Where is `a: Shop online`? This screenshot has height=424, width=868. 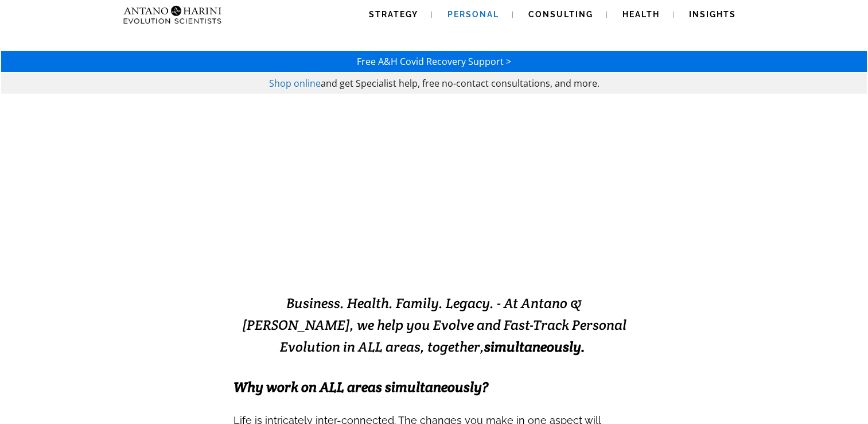
a: Shop online is located at coordinates (295, 83).